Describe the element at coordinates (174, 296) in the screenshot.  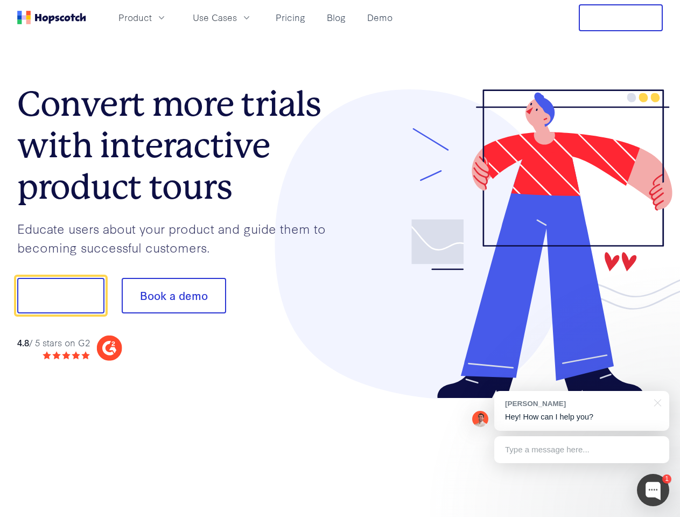
I see `button: Book a demo` at that location.